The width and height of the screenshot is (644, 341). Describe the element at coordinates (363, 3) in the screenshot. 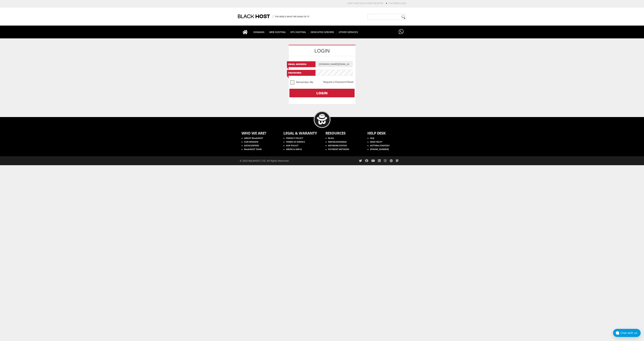

I see `li: Don't have an account?` at that location.